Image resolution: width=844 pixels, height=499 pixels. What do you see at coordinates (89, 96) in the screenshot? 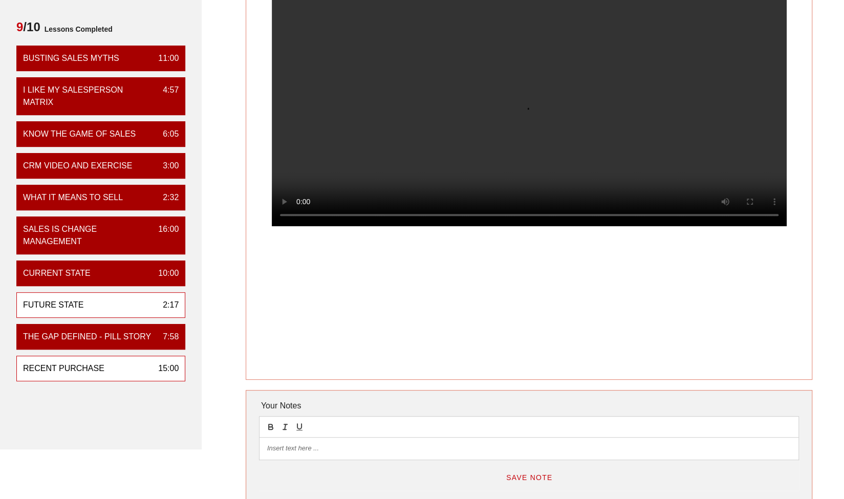
I see `div: I Like My Salesperson Matrix` at bounding box center [89, 96].